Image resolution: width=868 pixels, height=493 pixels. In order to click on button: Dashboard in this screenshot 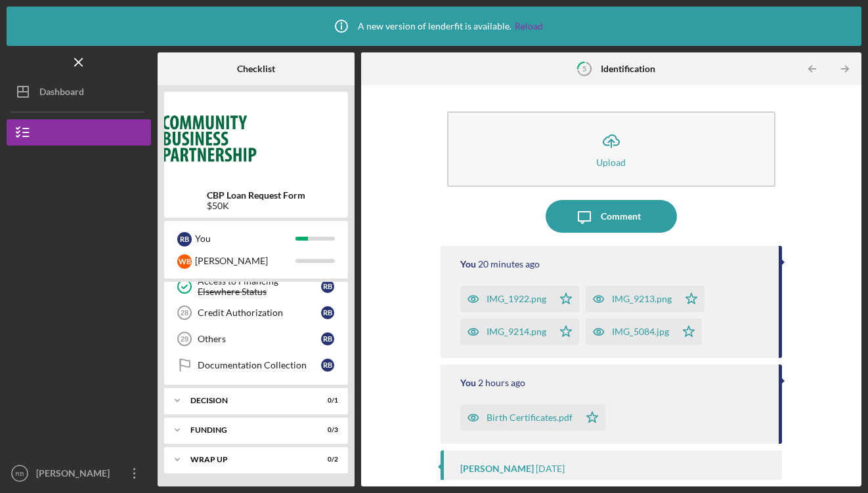, I will do `click(79, 92)`.